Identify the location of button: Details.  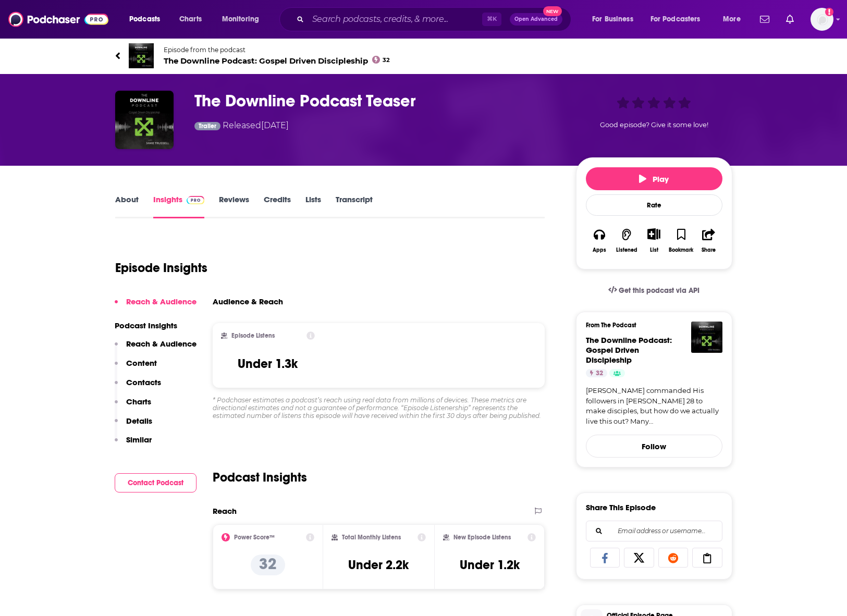
(134, 425).